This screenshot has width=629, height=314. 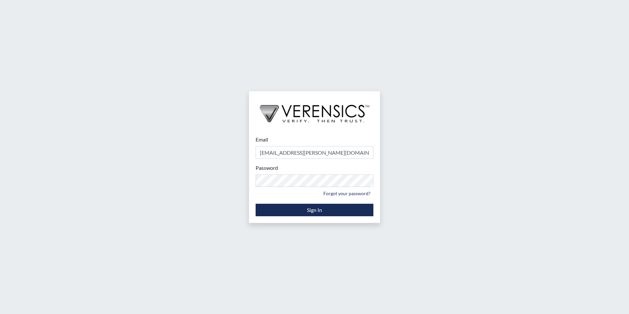 I want to click on img: logo-wide-black.2aad4157.png, so click(x=314, y=110).